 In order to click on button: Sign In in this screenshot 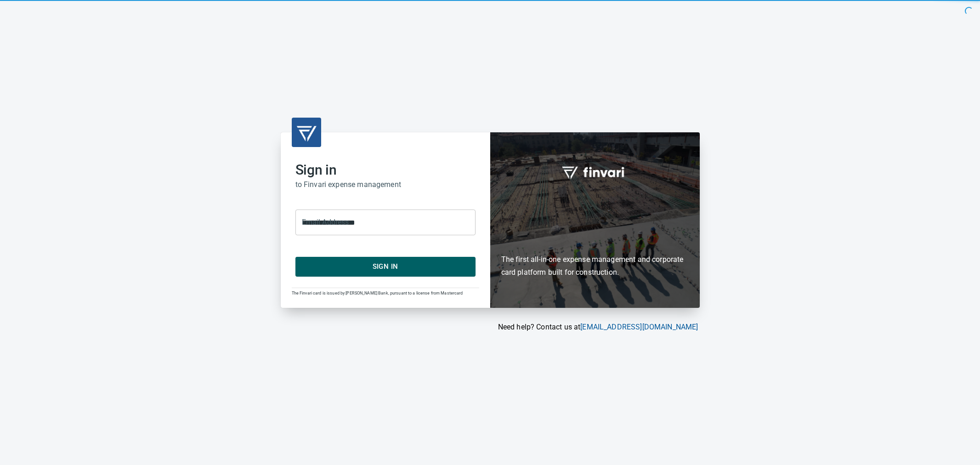, I will do `click(386, 266)`.